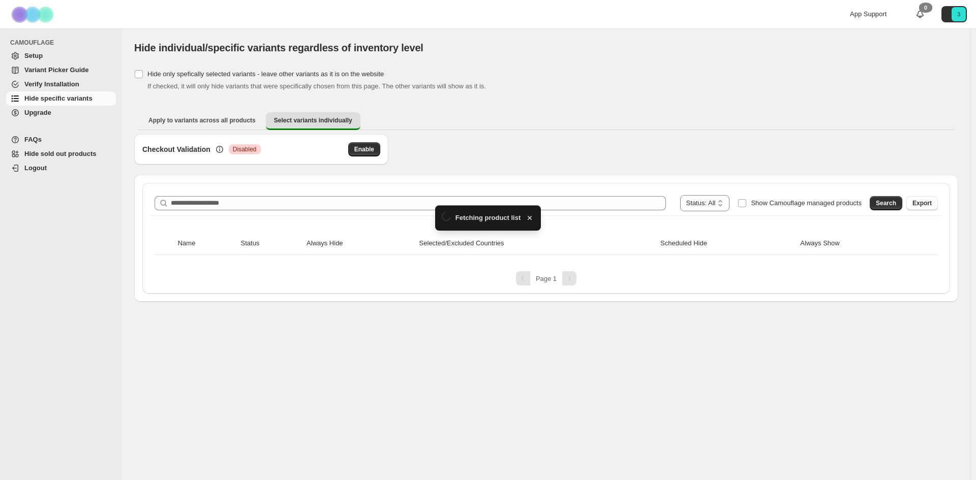 The image size is (976, 480). Describe the element at coordinates (920, 14) in the screenshot. I see `a: 0` at that location.